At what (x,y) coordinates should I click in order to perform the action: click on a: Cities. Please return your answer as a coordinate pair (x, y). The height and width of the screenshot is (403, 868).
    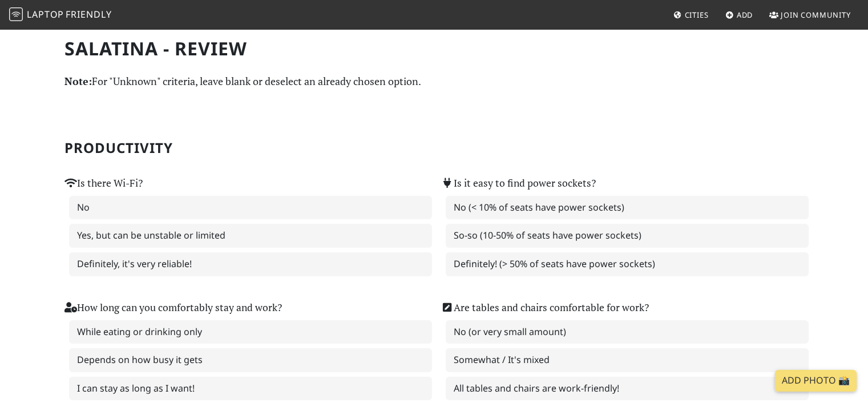
    Looking at the image, I should click on (691, 15).